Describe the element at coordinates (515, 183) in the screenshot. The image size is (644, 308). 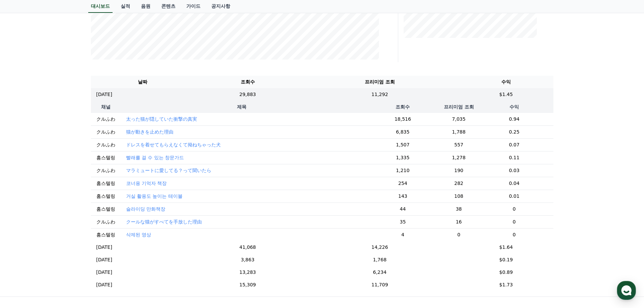
I see `td: 0.04` at that location.